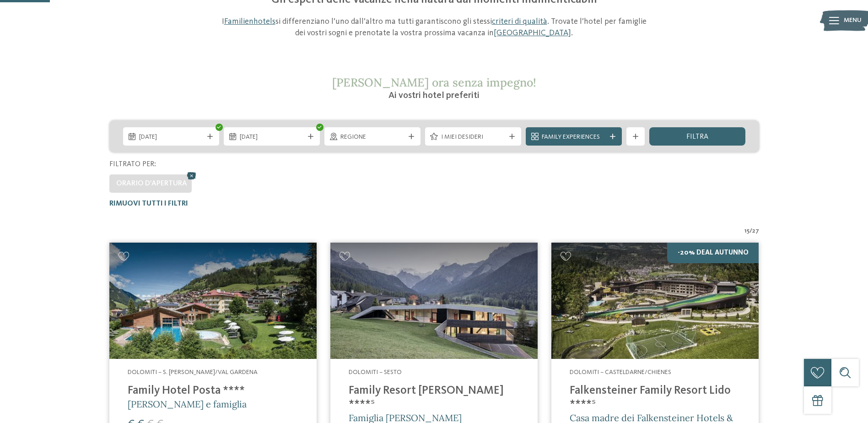 The image size is (868, 423). What do you see at coordinates (372, 137) in the screenshot?
I see `span: Regione` at bounding box center [372, 137].